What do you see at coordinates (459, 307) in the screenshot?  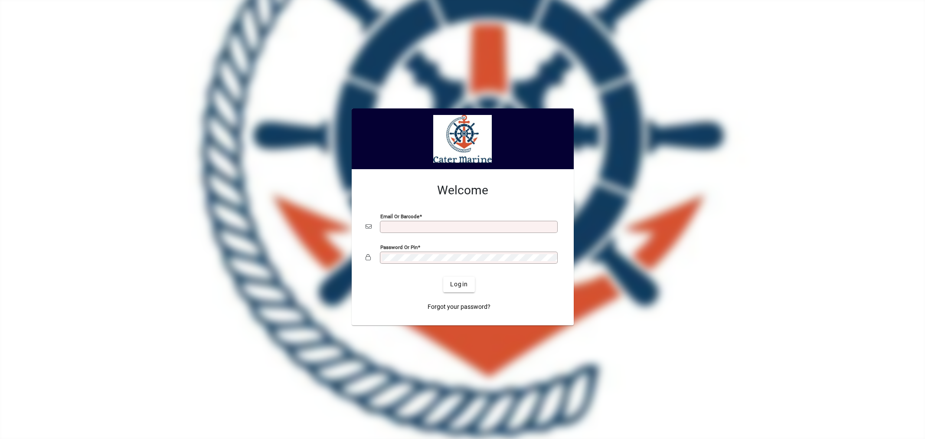 I see `span: Forgot your password?` at bounding box center [459, 307].